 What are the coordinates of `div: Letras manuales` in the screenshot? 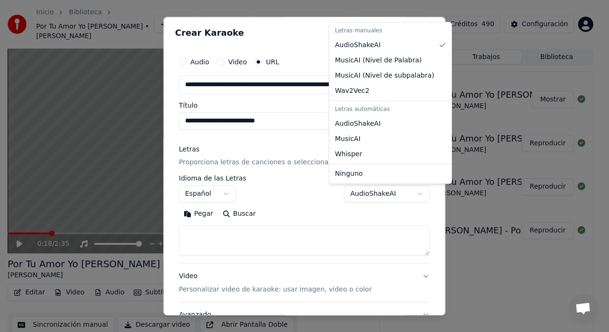 It's located at (390, 31).